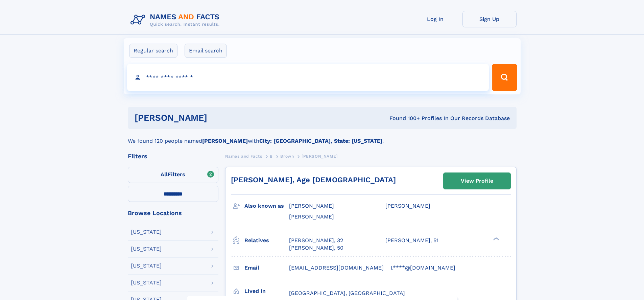  What do you see at coordinates (287, 156) in the screenshot?
I see `a: Brown` at bounding box center [287, 156].